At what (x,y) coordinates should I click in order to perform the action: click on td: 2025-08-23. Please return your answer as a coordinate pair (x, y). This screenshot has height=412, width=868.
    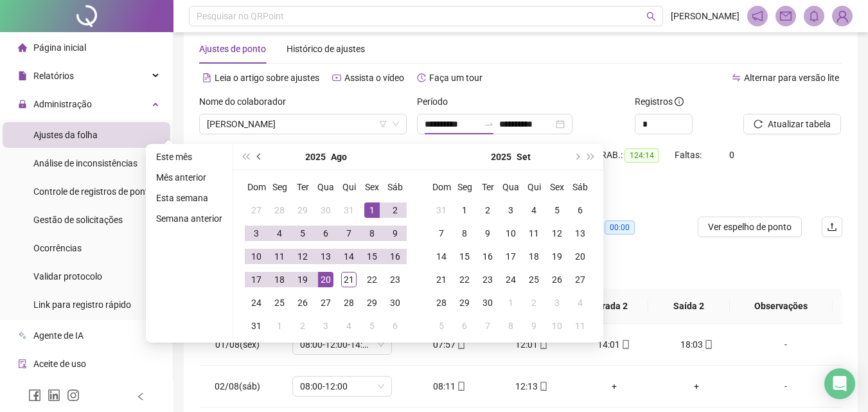
    Looking at the image, I should click on (395, 279).